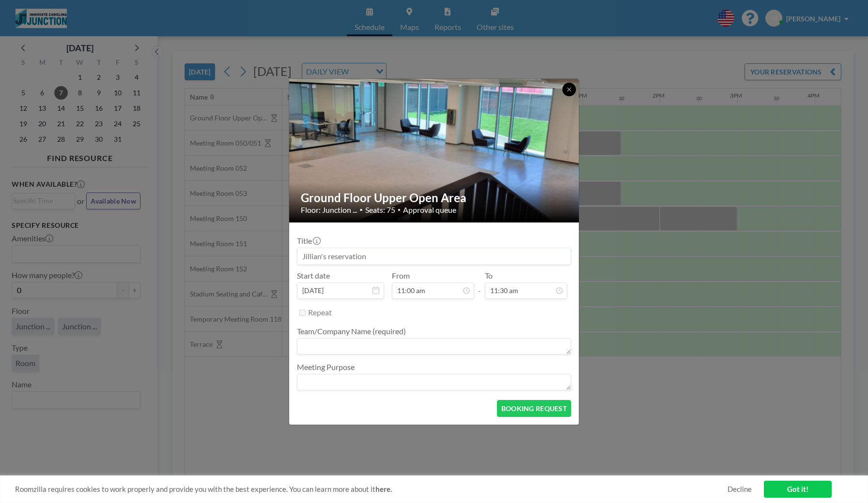  What do you see at coordinates (434, 256) in the screenshot?
I see `input: Jillian's reservation` at bounding box center [434, 256].